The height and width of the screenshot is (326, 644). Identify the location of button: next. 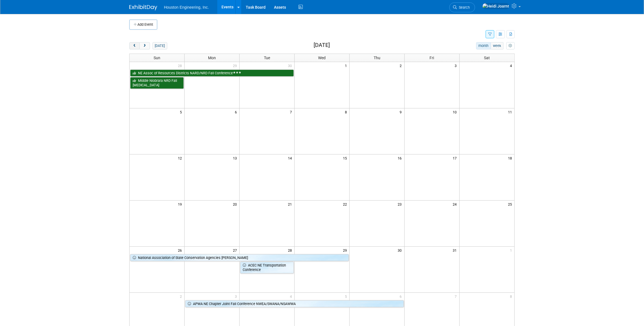
(144, 46).